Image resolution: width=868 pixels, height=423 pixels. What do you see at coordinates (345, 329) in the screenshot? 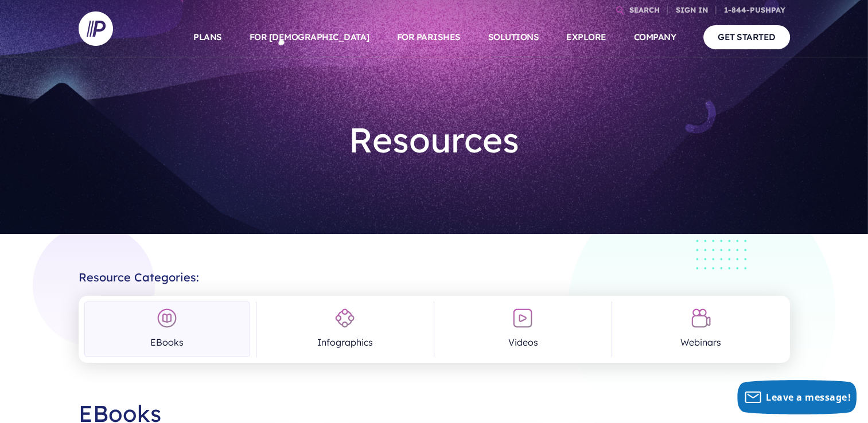
I see `a: Infographics` at bounding box center [345, 329].